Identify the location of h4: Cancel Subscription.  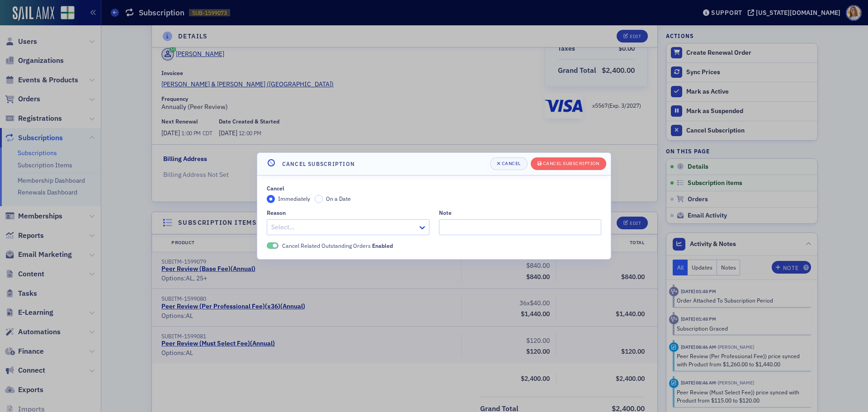
(318, 164).